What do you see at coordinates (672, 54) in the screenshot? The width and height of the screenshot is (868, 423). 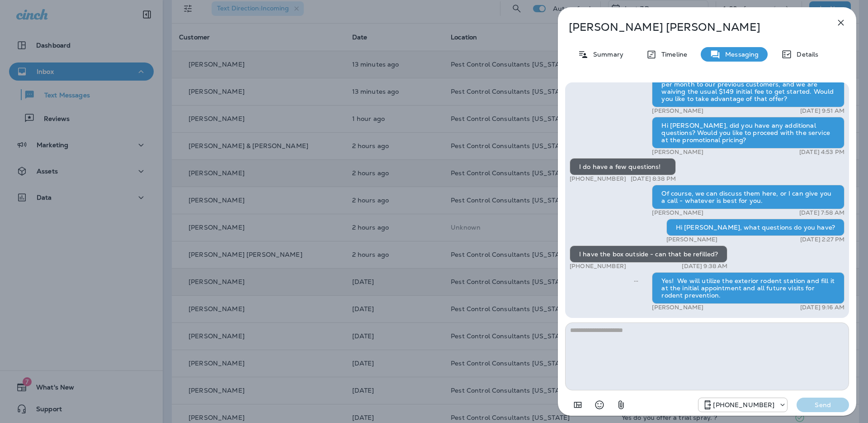 I see `p: Timeline` at bounding box center [672, 54].